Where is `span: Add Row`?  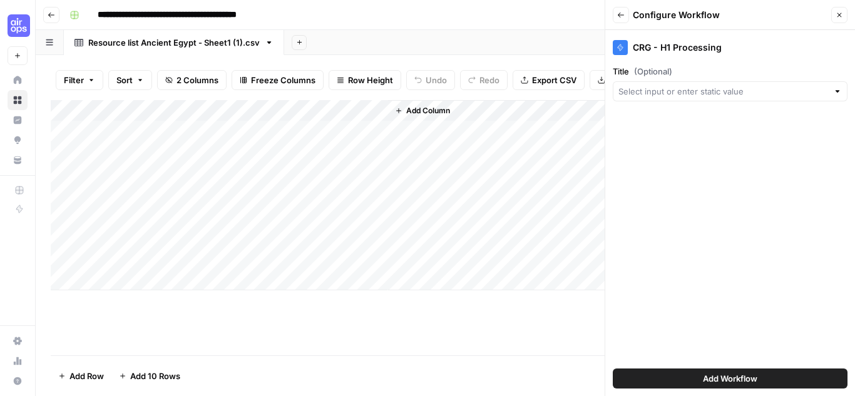 span: Add Row is located at coordinates (86, 376).